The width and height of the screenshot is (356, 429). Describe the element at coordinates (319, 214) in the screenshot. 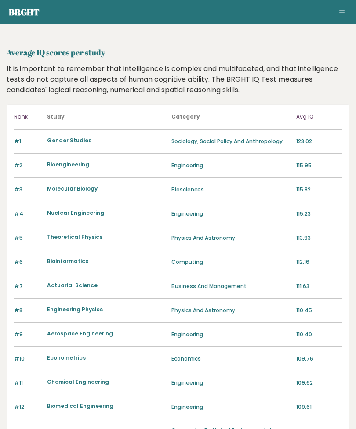

I see `p: 115.23` at that location.